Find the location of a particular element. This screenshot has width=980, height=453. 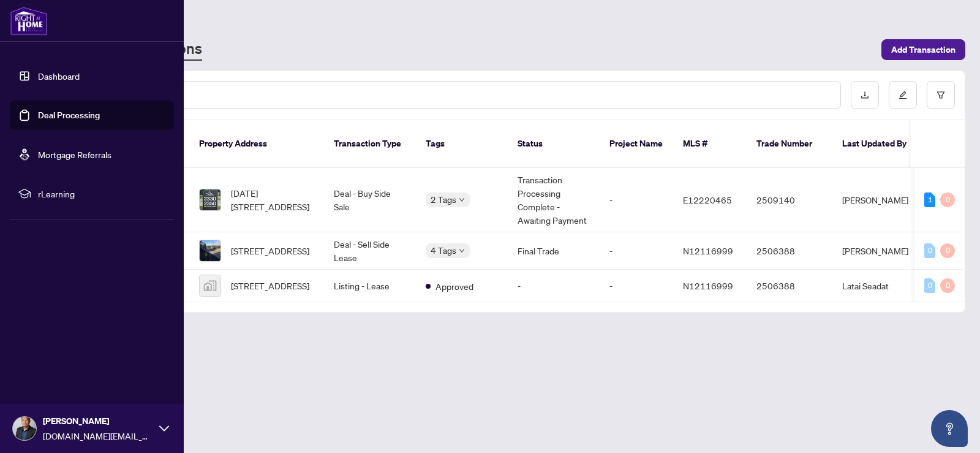

a: Deal Processing is located at coordinates (69, 116).